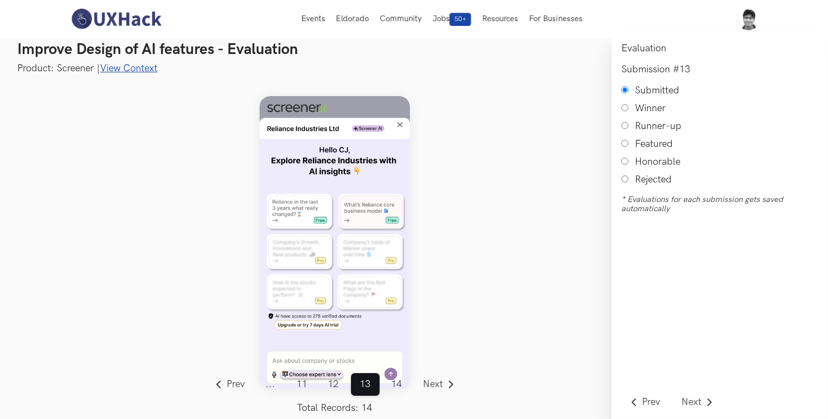 This screenshot has width=828, height=419. Describe the element at coordinates (129, 68) in the screenshot. I see `a: View Context` at that location.